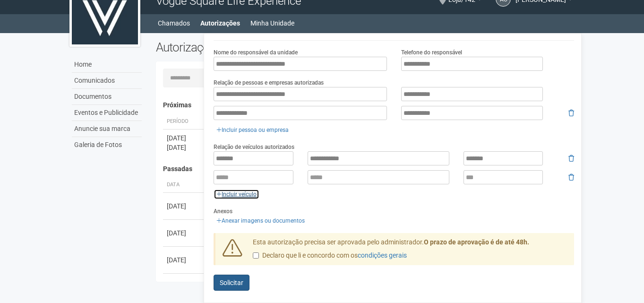 The image size is (644, 303). Describe the element at coordinates (330, 256) in the screenshot. I see `label: Declaro que li e concordo com os` at that location.